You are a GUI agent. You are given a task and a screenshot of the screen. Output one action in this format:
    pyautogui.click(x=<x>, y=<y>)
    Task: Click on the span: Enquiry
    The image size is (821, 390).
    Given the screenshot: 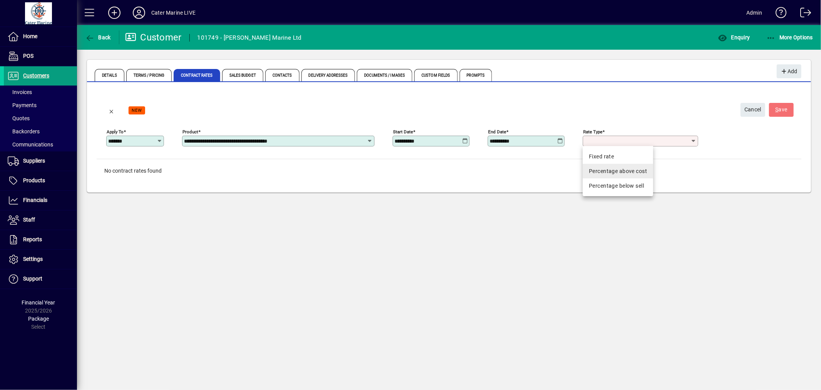 What is the action you would take?
    pyautogui.click(x=734, y=37)
    